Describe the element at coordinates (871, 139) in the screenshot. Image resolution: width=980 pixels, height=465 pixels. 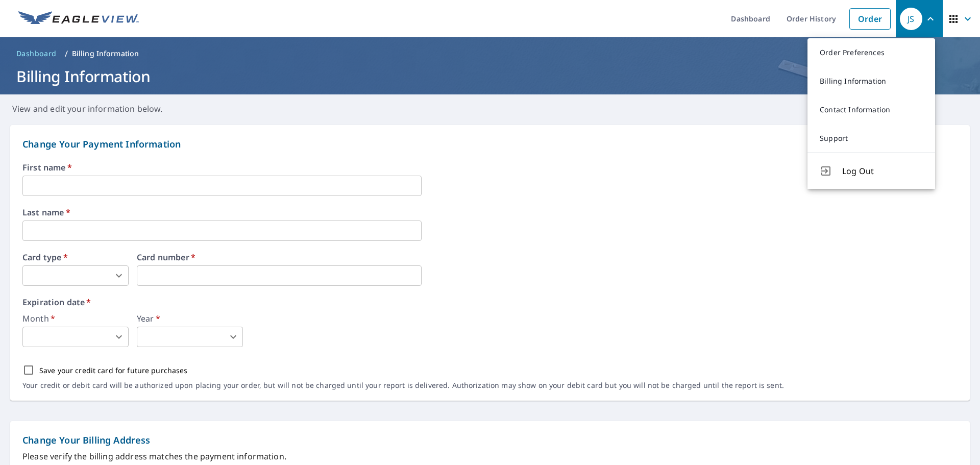
I see `a: Support` at that location.